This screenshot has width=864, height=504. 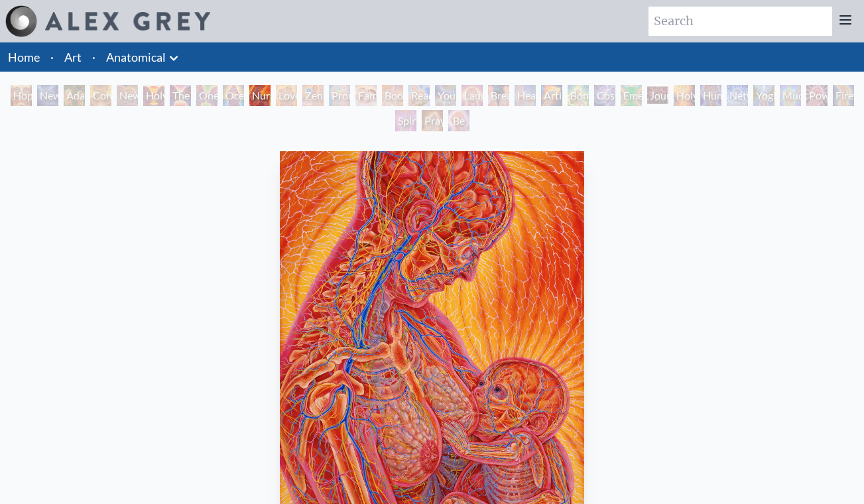 I want to click on div: Promise, so click(x=339, y=95).